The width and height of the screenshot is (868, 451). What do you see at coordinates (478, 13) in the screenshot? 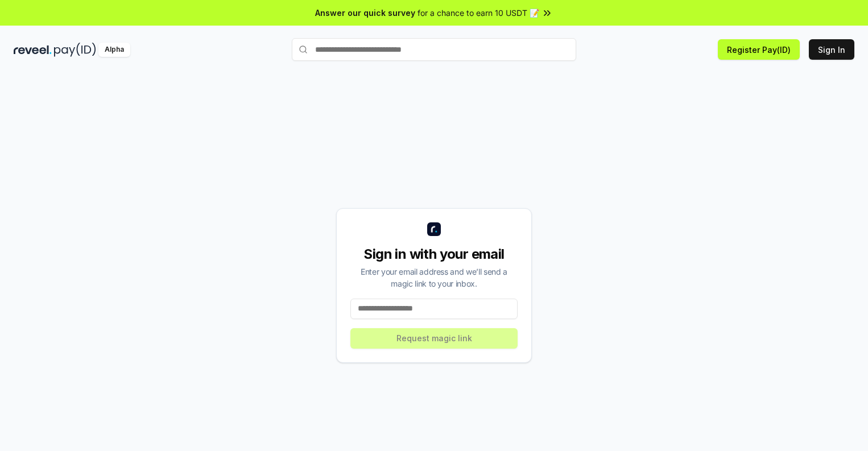
I see `span: for a chance to earn 10 USDT 📝` at bounding box center [478, 13].